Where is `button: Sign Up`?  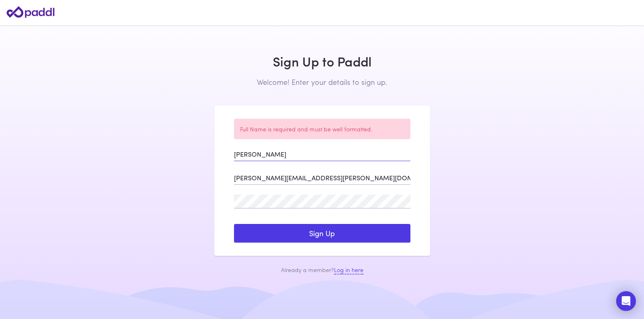 button: Sign Up is located at coordinates (322, 234).